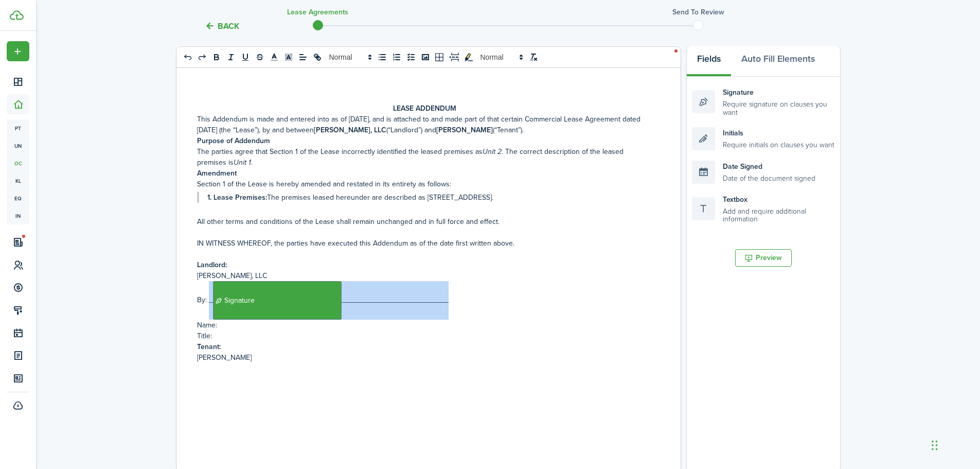 The width and height of the screenshot is (980, 469). Describe the element at coordinates (424, 221) in the screenshot. I see `p: All other terms and conditions of the Lease shall remain unchanged and in full force and effect.` at that location.